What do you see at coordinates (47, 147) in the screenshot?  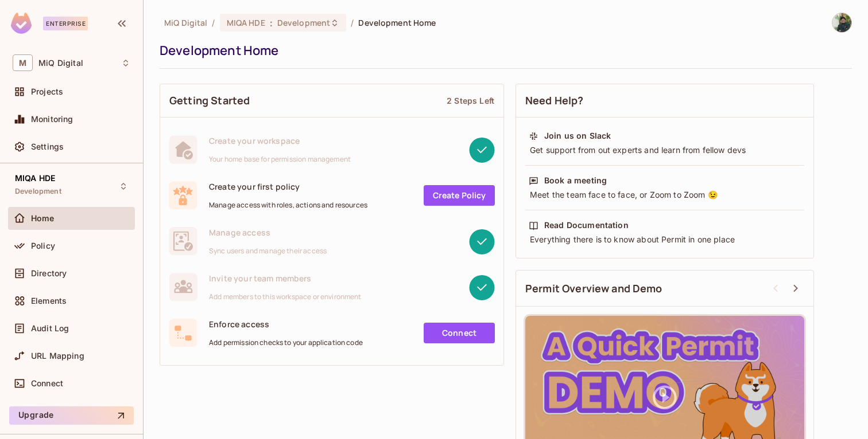 I see `span: Settings` at bounding box center [47, 147].